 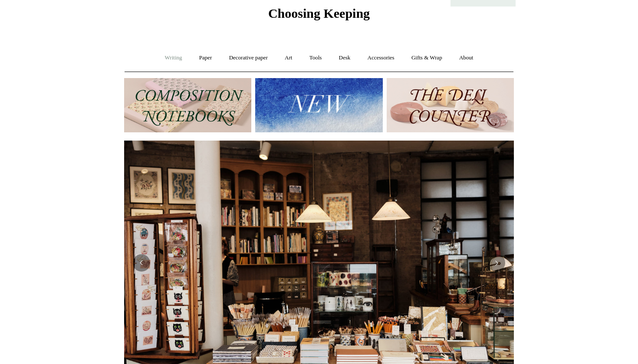 What do you see at coordinates (345, 58) in the screenshot?
I see `a: Desk` at bounding box center [345, 58].